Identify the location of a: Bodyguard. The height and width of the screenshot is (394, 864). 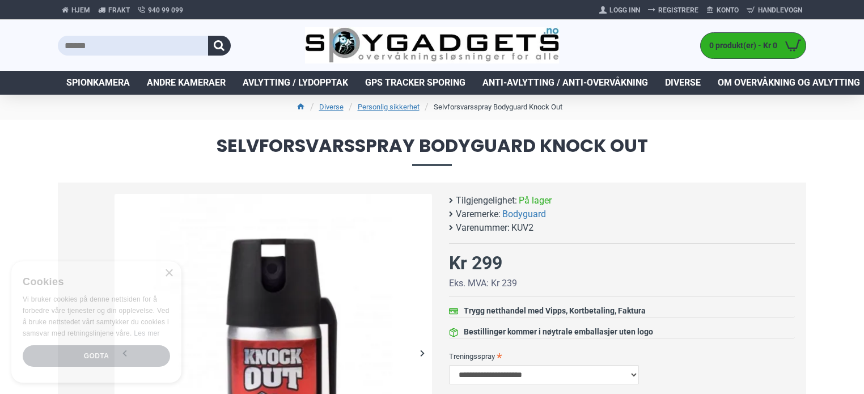
(524, 214).